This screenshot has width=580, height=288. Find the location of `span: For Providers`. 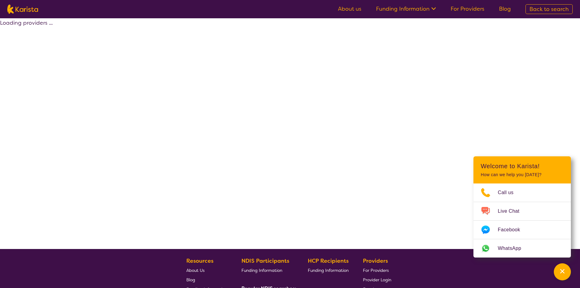

span: For Providers is located at coordinates (376, 270).